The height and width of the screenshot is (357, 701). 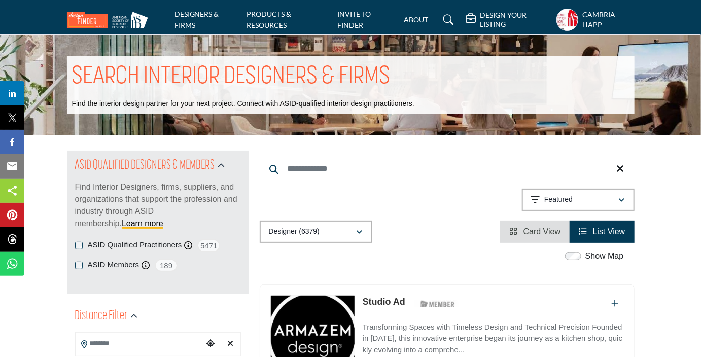 What do you see at coordinates (447, 20) in the screenshot?
I see `a: Search` at bounding box center [447, 20].